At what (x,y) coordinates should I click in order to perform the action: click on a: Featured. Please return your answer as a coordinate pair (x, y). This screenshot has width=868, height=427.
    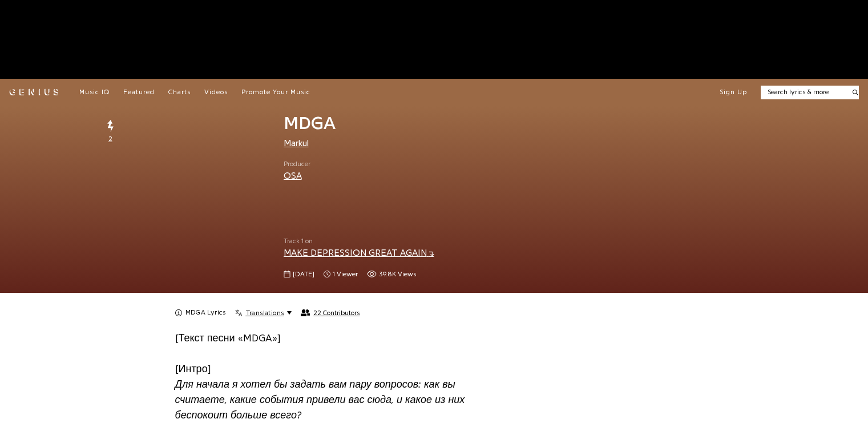
    Looking at the image, I should click on (139, 92).